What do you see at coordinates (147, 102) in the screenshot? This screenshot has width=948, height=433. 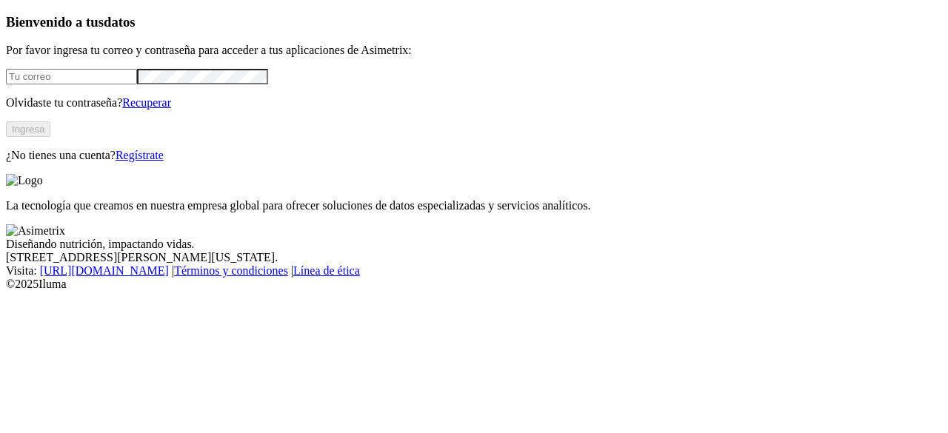 I see `a: Recuperar` at bounding box center [147, 102].